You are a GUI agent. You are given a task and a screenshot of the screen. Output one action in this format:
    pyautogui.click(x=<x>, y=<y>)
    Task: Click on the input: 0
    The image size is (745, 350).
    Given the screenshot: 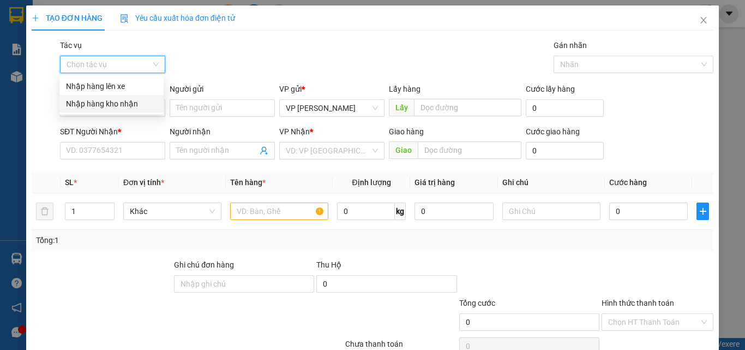 What is the action you would take?
    pyautogui.click(x=454, y=211)
    